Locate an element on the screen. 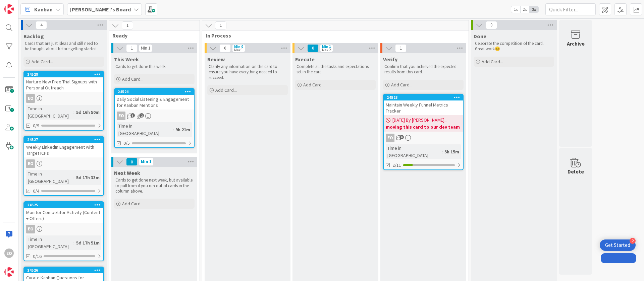  span: 2 is located at coordinates (142, 116).